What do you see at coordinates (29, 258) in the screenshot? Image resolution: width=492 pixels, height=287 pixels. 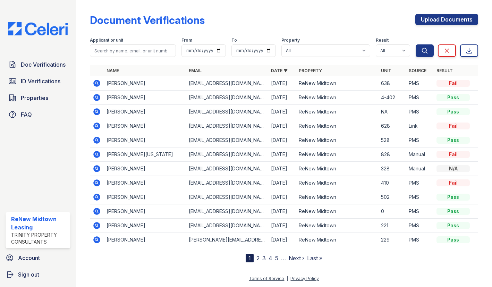 I see `span: Account` at bounding box center [29, 258].